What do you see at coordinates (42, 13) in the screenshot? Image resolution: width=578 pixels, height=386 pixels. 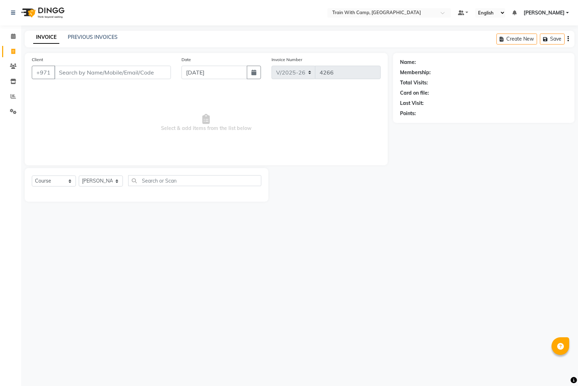 I see `img: logo` at bounding box center [42, 13].